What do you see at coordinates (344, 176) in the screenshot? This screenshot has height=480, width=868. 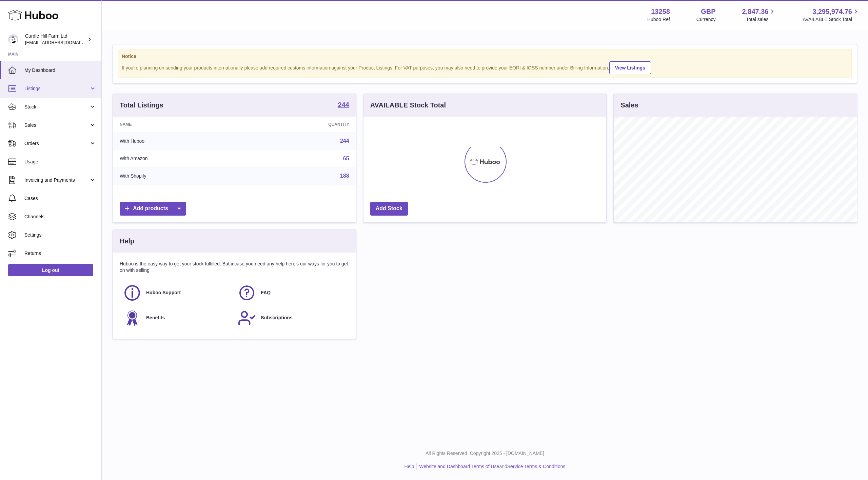 I see `a: 188` at bounding box center [344, 176].